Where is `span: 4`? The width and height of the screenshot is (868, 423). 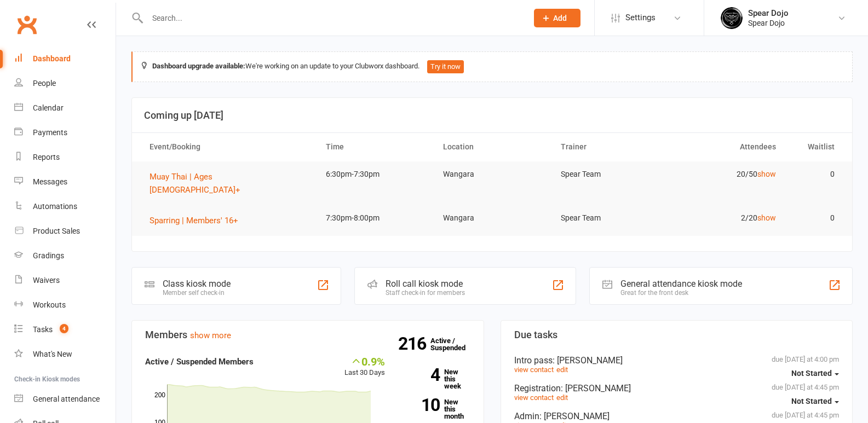
span: 4 is located at coordinates (64, 328).